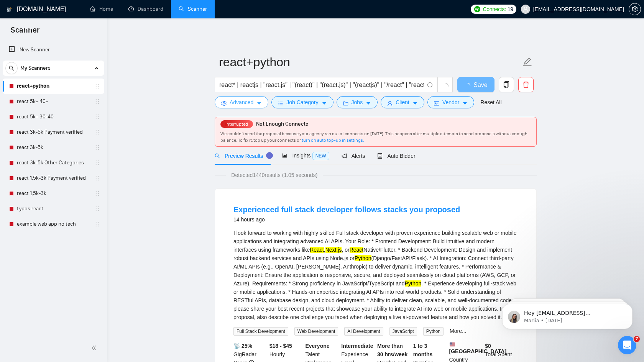 The height and width of the screenshot is (362, 644). I want to click on span: bars, so click(281, 103).